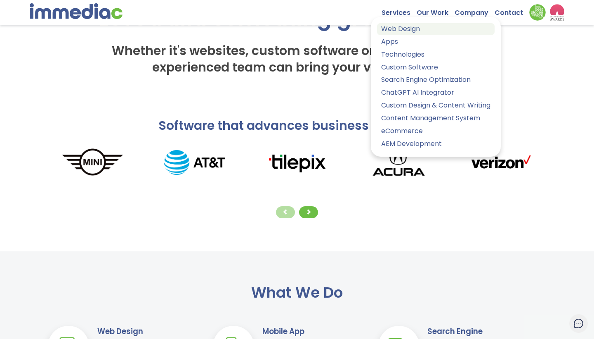 Image resolution: width=594 pixels, height=339 pixels. I want to click on a: Custom Software, so click(436, 67).